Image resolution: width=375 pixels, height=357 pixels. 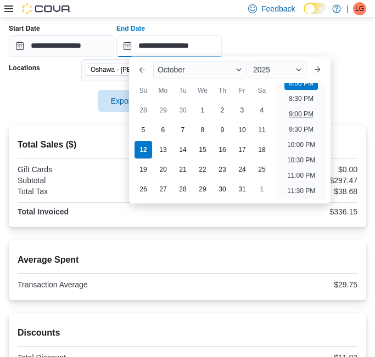 What do you see at coordinates (163, 189) in the screenshot?
I see `div: day-27` at bounding box center [163, 189].